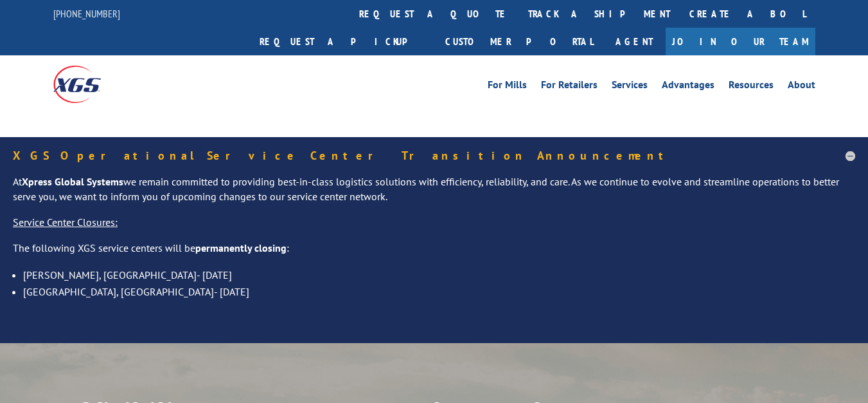  Describe the element at coordinates (434, 195) in the screenshot. I see `p: At we remain committed to providing best-in-class logistics solutions with efficiency, reliabilit...` at that location.